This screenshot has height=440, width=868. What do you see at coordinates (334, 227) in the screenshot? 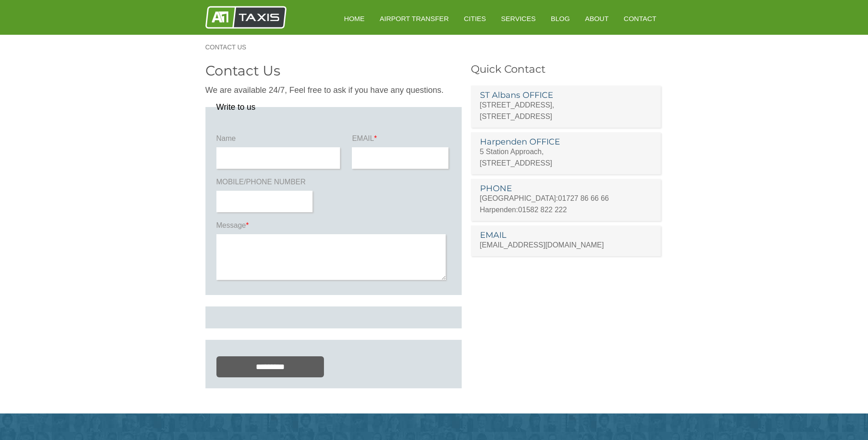
I see `label: Message` at bounding box center [334, 227].